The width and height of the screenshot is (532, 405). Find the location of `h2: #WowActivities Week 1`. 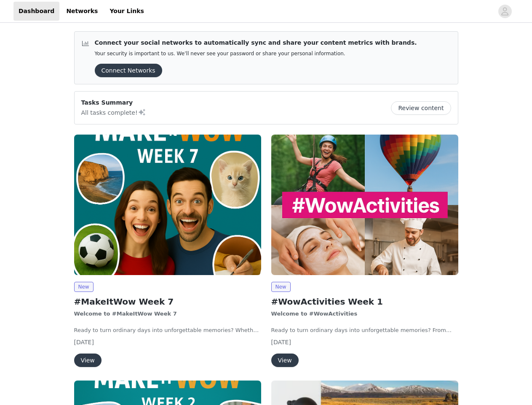

h2: #WowActivities Week 1 is located at coordinates (365, 301).